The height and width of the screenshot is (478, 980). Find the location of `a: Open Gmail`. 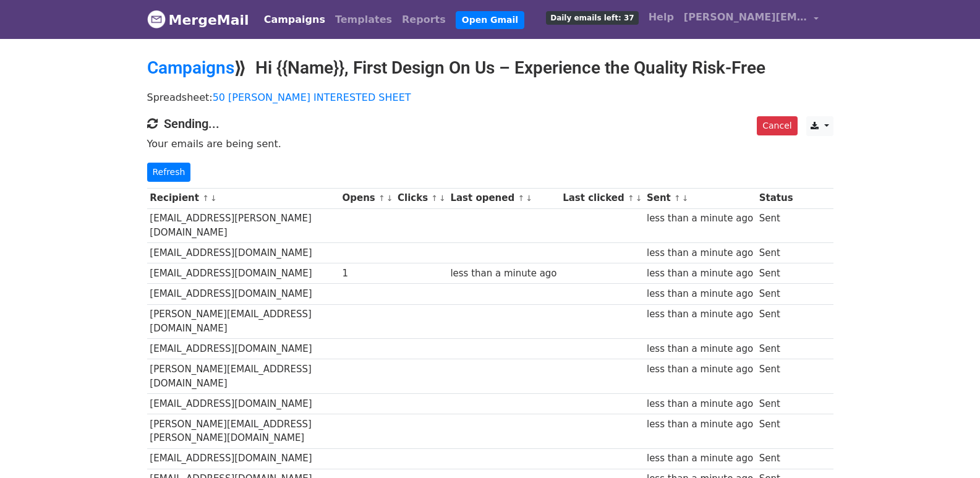

a: Open Gmail is located at coordinates (490, 20).